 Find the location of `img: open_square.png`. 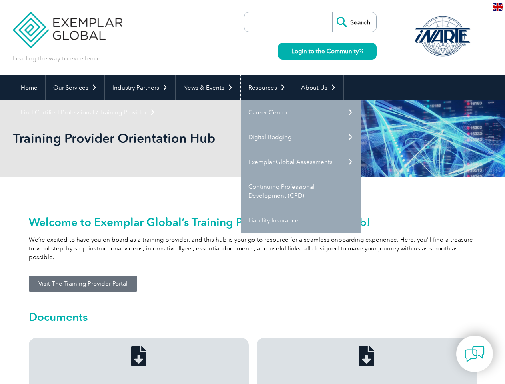

img: open_square.png is located at coordinates (361, 51).